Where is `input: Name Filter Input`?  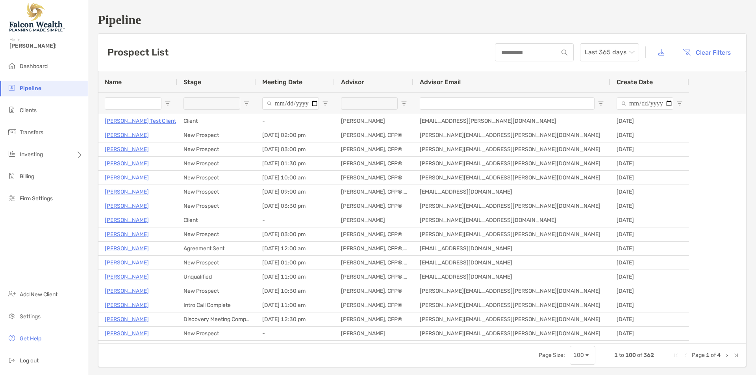 input: Name Filter Input is located at coordinates (133, 104).